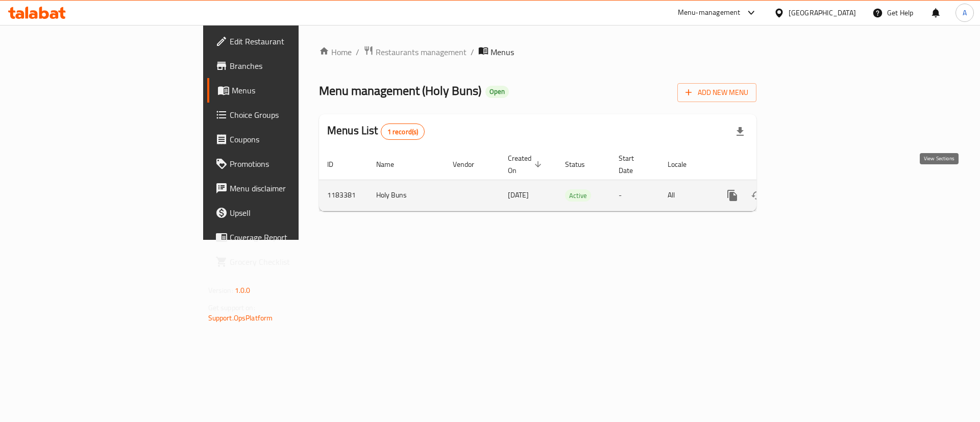 The width and height of the screenshot is (980, 422). Describe the element at coordinates (294, 66) in the screenshot. I see `span: Branches` at that location.